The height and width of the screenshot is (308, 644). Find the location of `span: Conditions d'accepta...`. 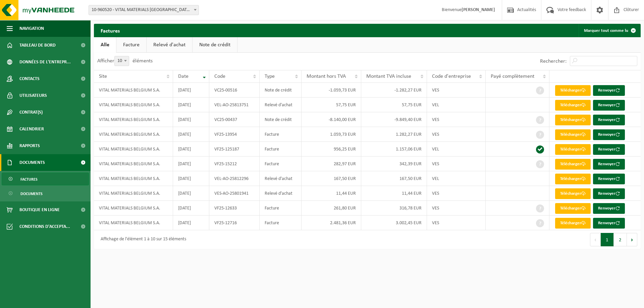

span: Conditions d'accepta... is located at coordinates (44, 226).